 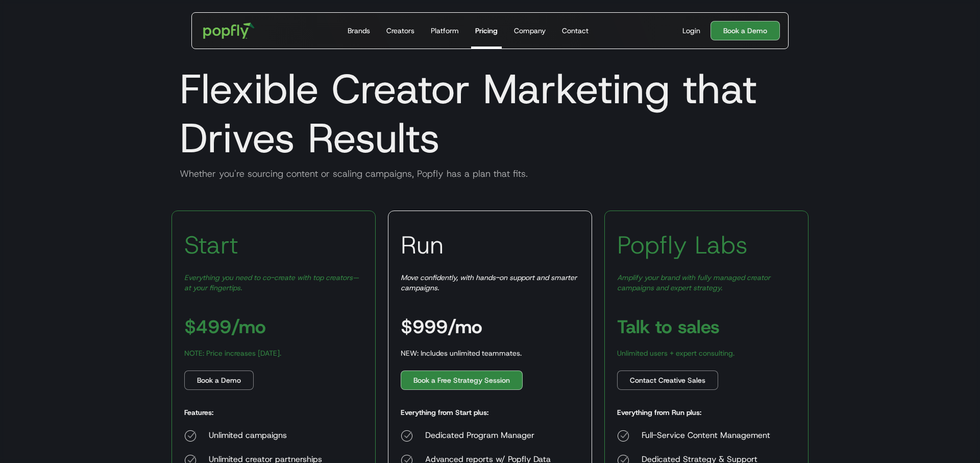 What do you see at coordinates (422, 244) in the screenshot?
I see `h3: Run` at bounding box center [422, 244].